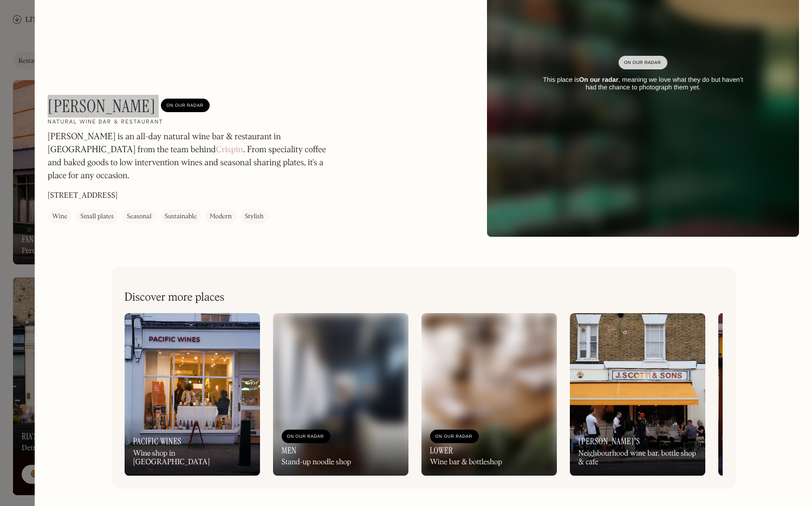 This screenshot has height=506, width=812. What do you see at coordinates (489, 394) in the screenshot?
I see `a: On Our RadarLowerWine bar & bottleshop` at bounding box center [489, 394].